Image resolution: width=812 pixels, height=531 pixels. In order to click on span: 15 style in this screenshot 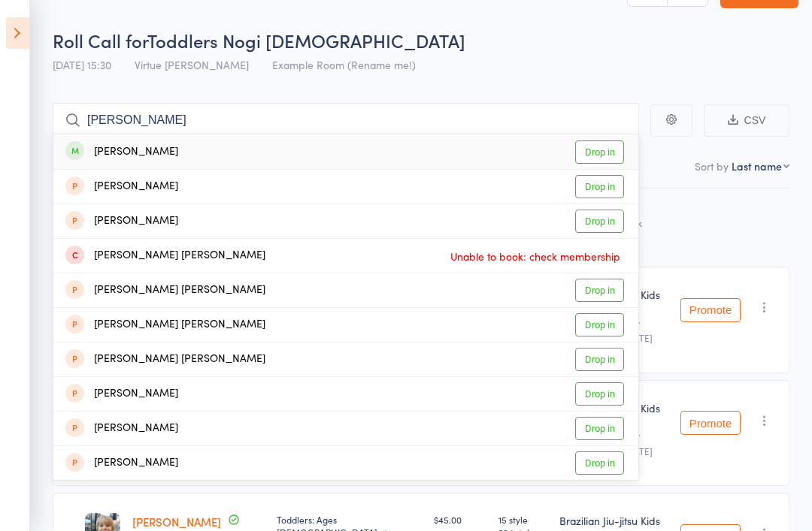, I will do `click(523, 519)`.